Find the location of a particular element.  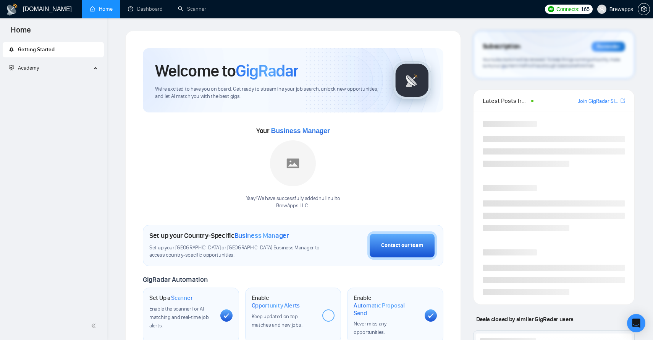

span: Connects: is located at coordinates (568, 9).